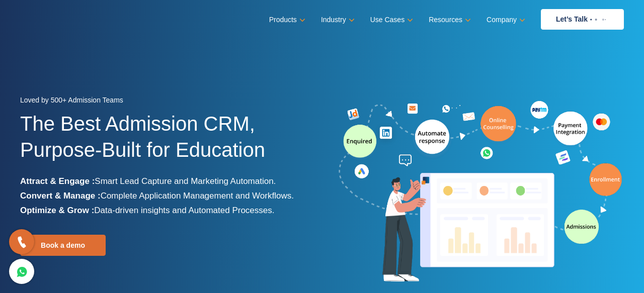 This screenshot has width=644, height=293. I want to click on div: Loved by 500+ Admission Teams, so click(167, 102).